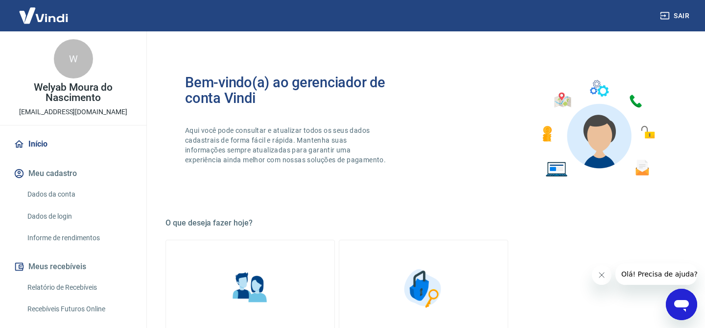  What do you see at coordinates (424, 223) in the screenshot?
I see `h5: O que deseja fazer hoje?` at bounding box center [424, 223].